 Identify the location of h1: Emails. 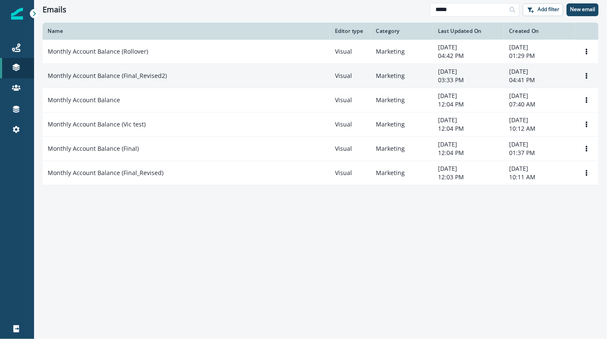
(54, 10).